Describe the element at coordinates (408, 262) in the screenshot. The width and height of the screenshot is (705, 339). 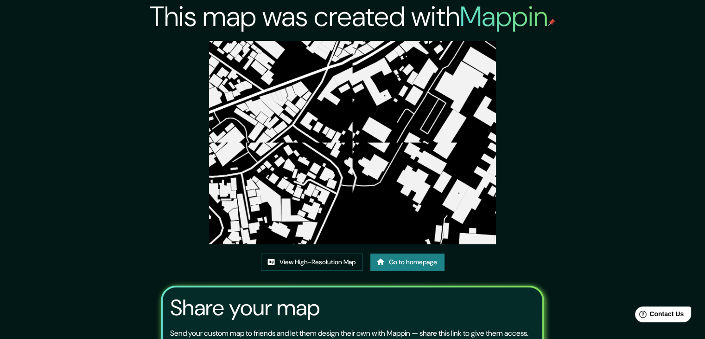
I see `a: Go to homepage` at that location.